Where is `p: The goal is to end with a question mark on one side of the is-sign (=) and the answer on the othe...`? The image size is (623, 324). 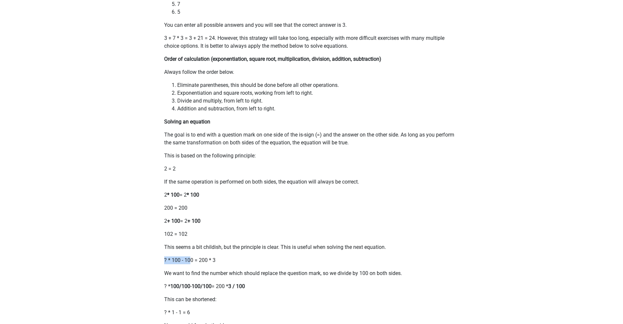 p: The goal is to end with a question mark on one side of the is-sign (=) and the answer on the othe... is located at coordinates (312, 139).